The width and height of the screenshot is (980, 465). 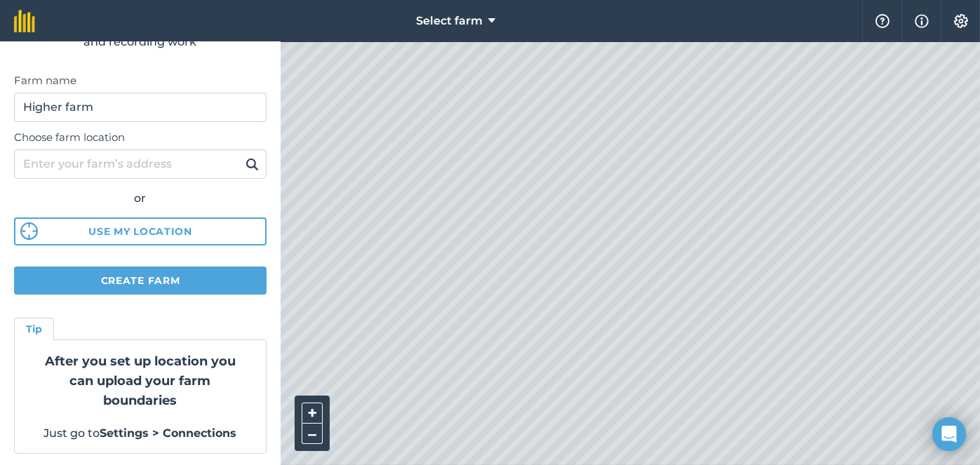 I want to click on img: A cog icon, so click(x=961, y=21).